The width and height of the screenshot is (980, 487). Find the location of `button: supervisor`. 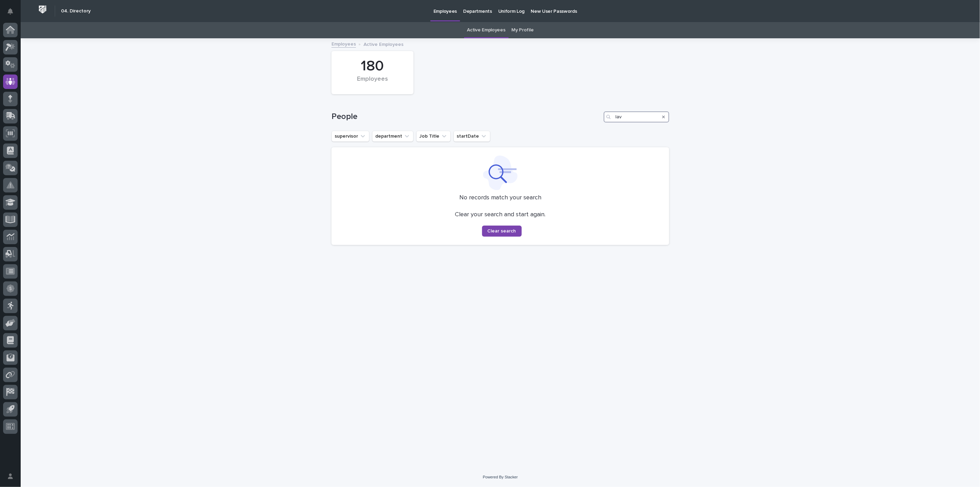

button: supervisor is located at coordinates (350, 136).